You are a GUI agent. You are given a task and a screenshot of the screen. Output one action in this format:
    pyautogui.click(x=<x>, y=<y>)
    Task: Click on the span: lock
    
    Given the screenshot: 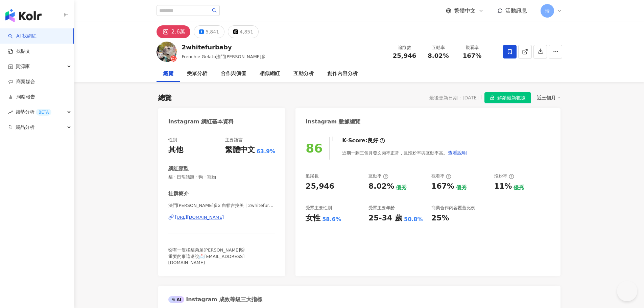 What is the action you would take?
    pyautogui.click(x=492, y=98)
    